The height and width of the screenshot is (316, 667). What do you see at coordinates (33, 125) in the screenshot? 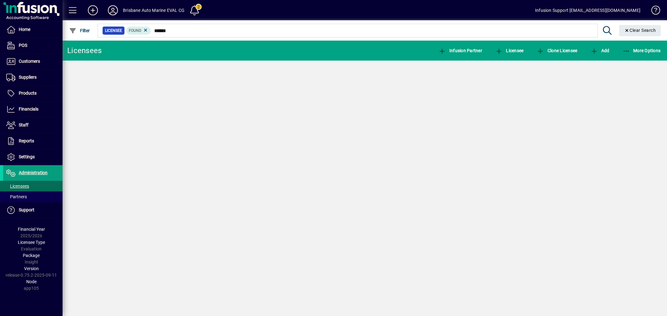
I see `a: Staff` at bounding box center [33, 125].